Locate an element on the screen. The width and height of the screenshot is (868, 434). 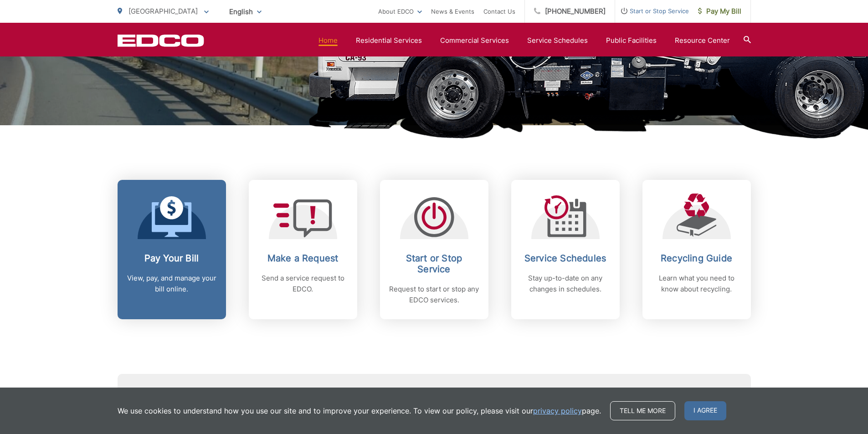
a: Residential Services is located at coordinates (388, 41).